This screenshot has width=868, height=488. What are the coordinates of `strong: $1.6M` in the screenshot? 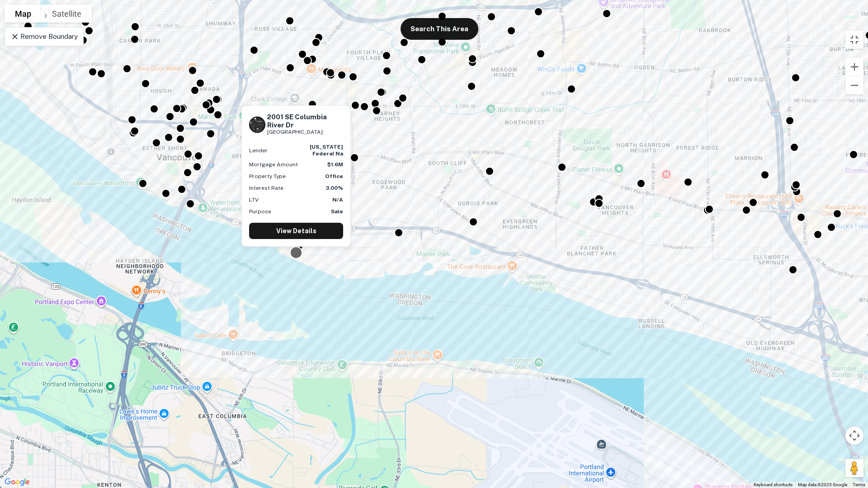 It's located at (335, 164).